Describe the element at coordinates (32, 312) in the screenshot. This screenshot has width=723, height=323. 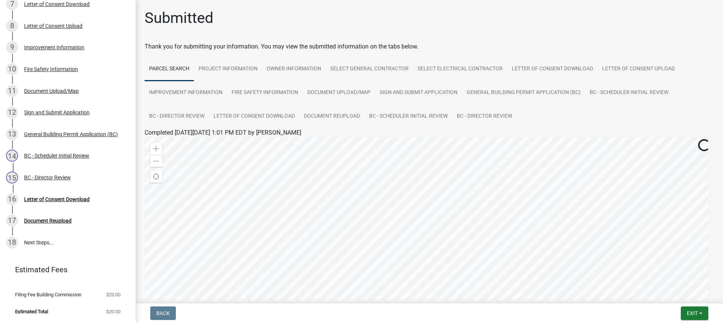
I see `span: Estimated Total` at that location.